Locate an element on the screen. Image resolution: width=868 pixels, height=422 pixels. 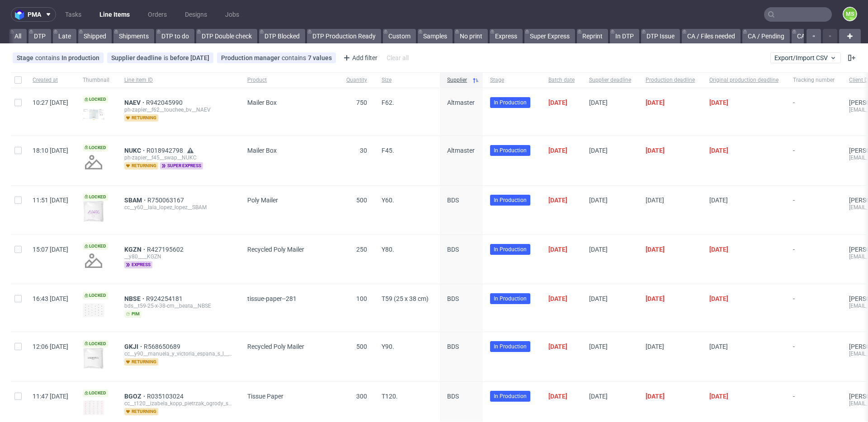
img: version_two_editor_data is located at coordinates (94, 358).